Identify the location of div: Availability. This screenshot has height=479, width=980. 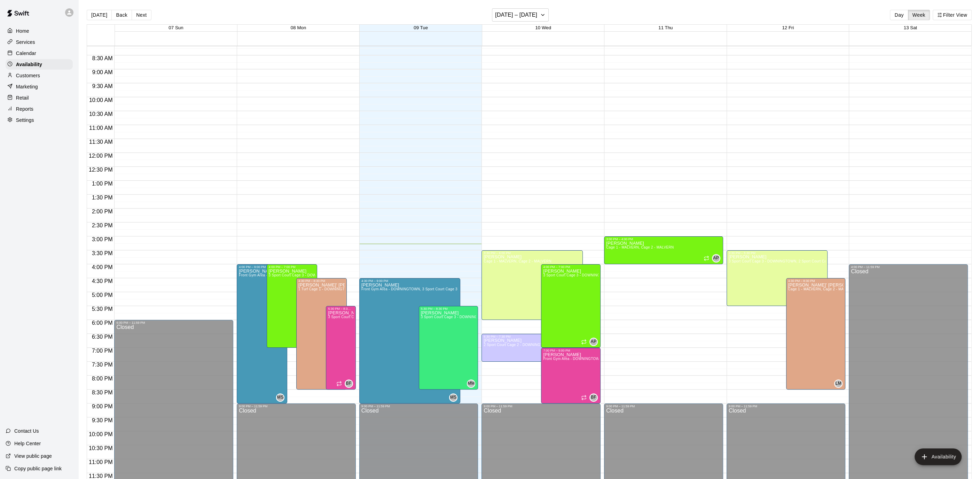
(39, 65).